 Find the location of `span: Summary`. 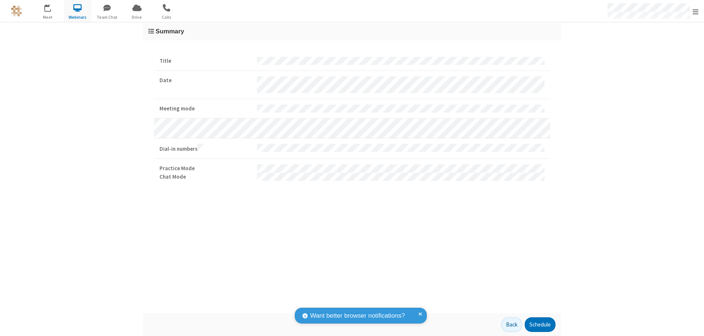

span: Summary is located at coordinates (170, 31).